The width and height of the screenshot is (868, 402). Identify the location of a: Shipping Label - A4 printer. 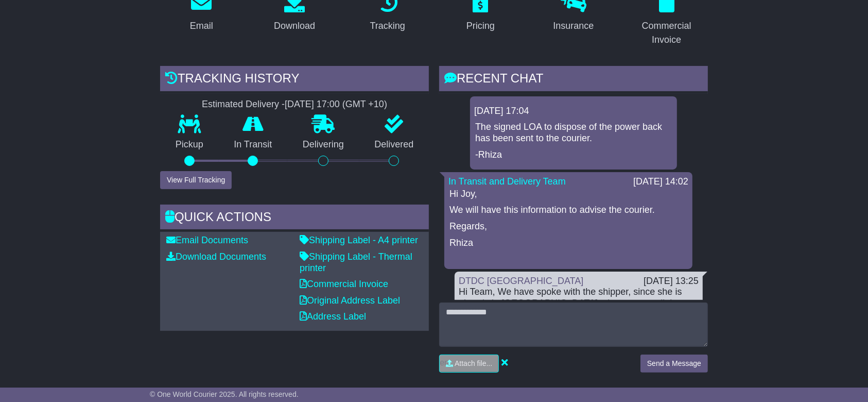
(359, 240).